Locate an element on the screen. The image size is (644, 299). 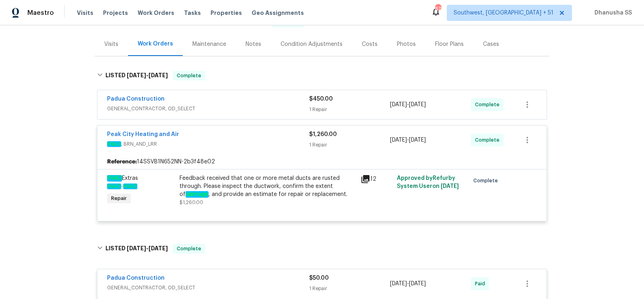
div: Costs is located at coordinates (370, 44).